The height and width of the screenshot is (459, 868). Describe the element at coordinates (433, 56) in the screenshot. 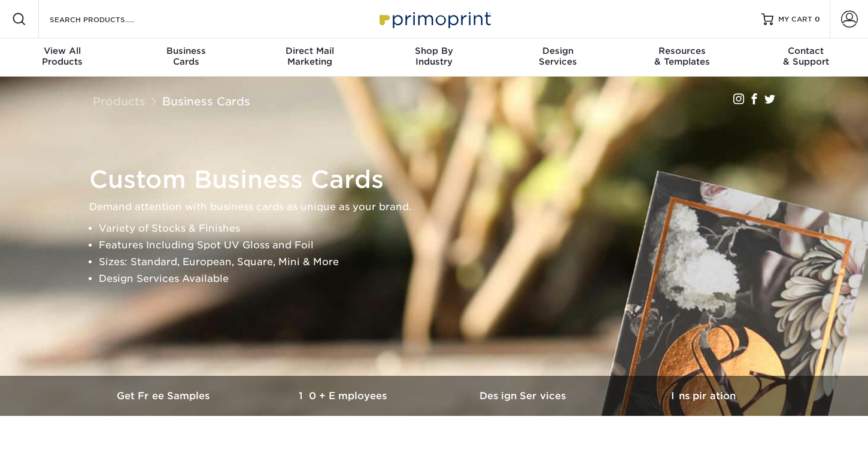

I see `div: Industry` at that location.